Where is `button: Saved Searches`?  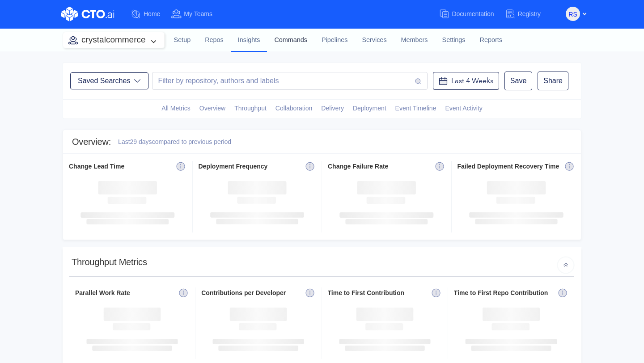 button: Saved Searches is located at coordinates (109, 81).